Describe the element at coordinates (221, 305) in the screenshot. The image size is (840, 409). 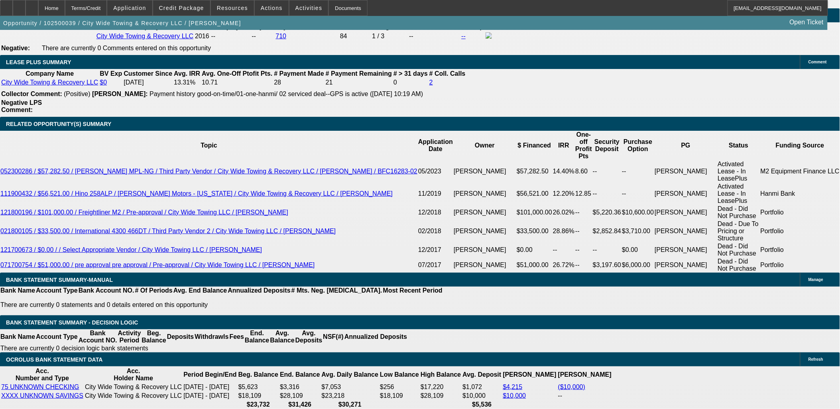
I see `p: There are currently 0 statements and 0 details entered on this opportunity` at that location.